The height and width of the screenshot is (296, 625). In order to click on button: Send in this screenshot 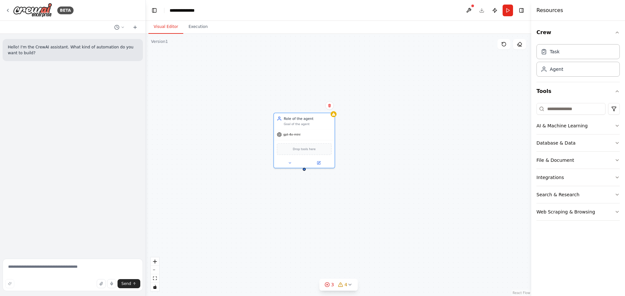, I will do `click(129, 284)`.